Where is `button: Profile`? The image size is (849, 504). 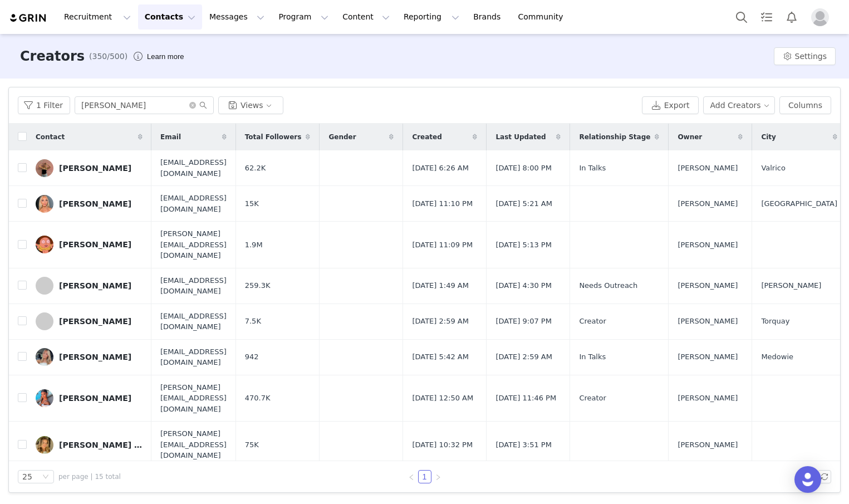
button: Profile is located at coordinates (823, 17).